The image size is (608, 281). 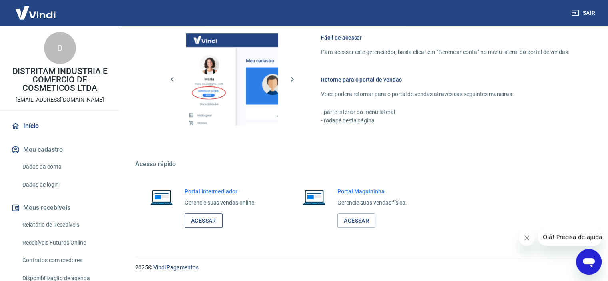 I want to click on h6: Fácil de acessar, so click(x=445, y=38).